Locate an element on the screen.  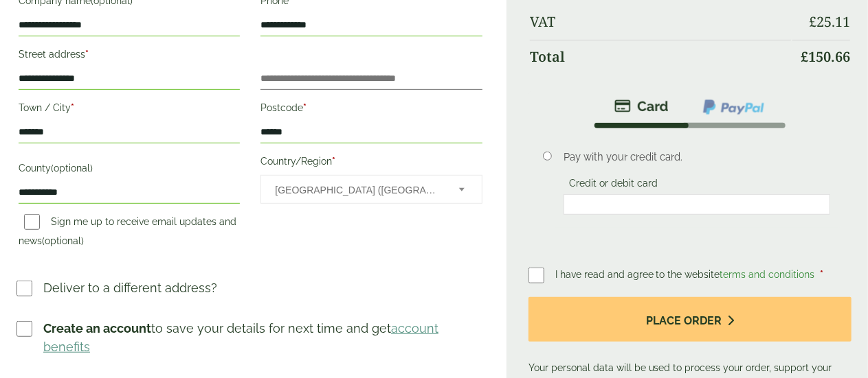
p: Pay with your credit card. is located at coordinates (697, 157).